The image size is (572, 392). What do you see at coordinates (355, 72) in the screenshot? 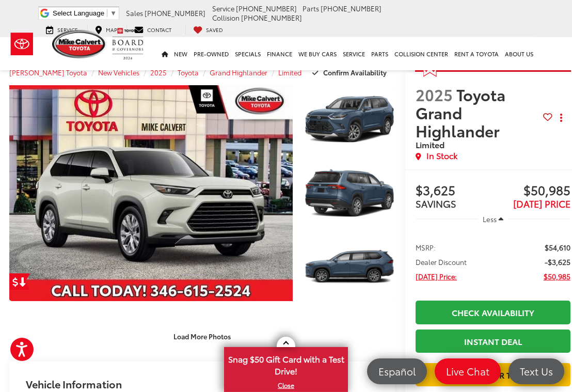
I see `span: Confirm Availability` at bounding box center [355, 72].